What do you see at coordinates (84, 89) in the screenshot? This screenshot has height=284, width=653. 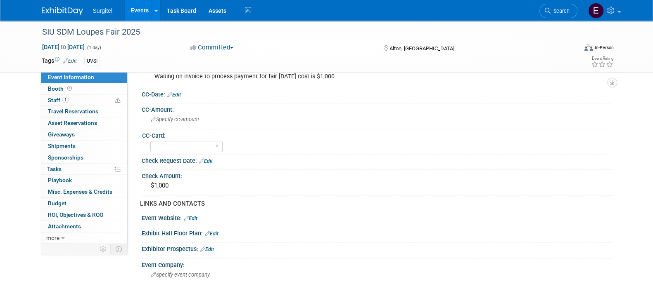 I see `a: Booth` at bounding box center [84, 89].